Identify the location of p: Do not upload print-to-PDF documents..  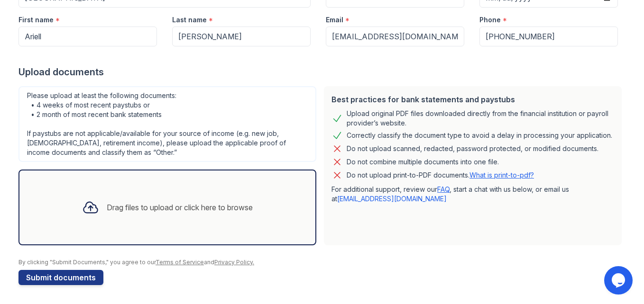
(440, 175).